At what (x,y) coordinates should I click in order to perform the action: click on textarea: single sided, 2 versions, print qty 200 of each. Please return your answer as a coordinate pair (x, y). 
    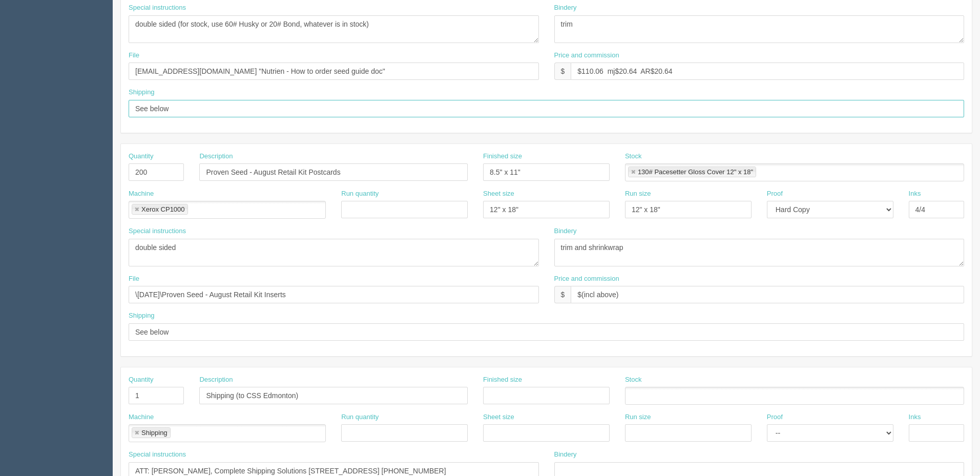
    Looking at the image, I should click on (333, 30).